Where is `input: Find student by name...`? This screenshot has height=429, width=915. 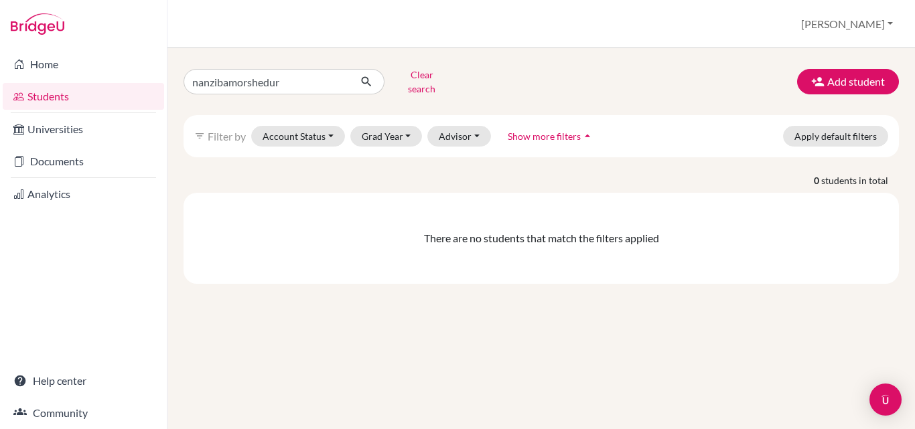
input: Find student by name... is located at coordinates (267, 82).